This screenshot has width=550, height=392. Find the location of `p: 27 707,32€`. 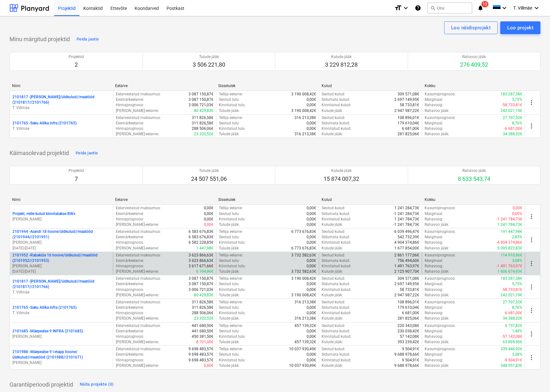

p: 27 707,32€ is located at coordinates (513, 118).